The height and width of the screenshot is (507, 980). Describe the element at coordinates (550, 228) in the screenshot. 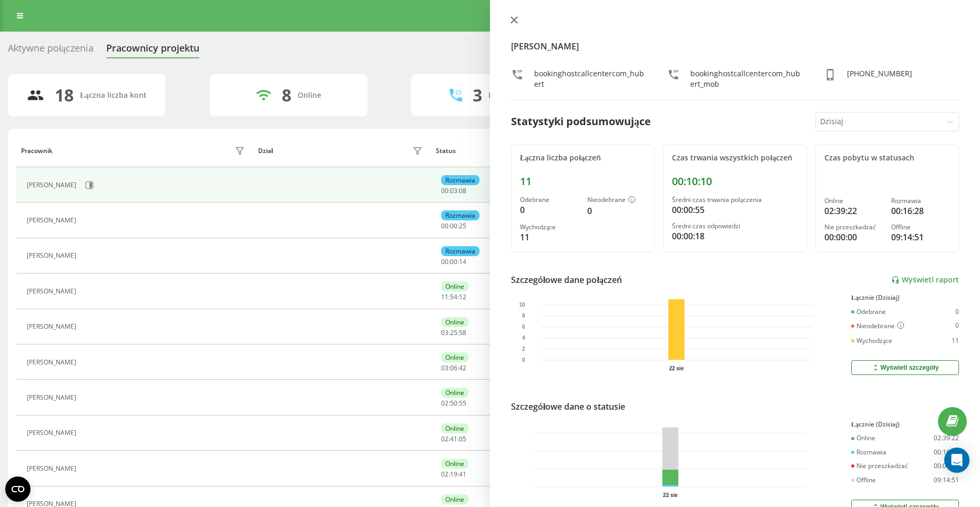

I see `div: Wychodzące` at that location.